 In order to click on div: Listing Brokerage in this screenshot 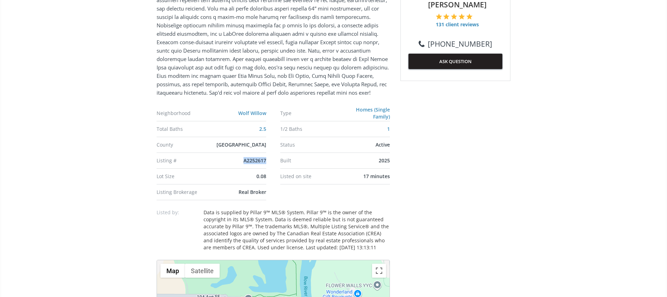, I will do `click(186, 192)`.